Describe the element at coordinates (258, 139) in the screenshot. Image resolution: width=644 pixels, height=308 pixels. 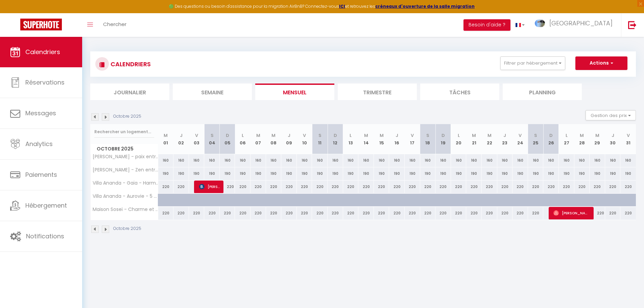
I see `th: 07` at that location.